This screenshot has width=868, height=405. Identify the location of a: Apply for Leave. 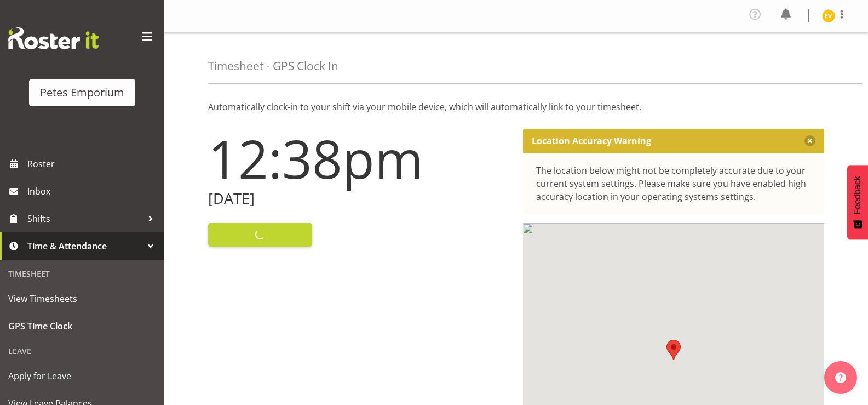
(82, 376).